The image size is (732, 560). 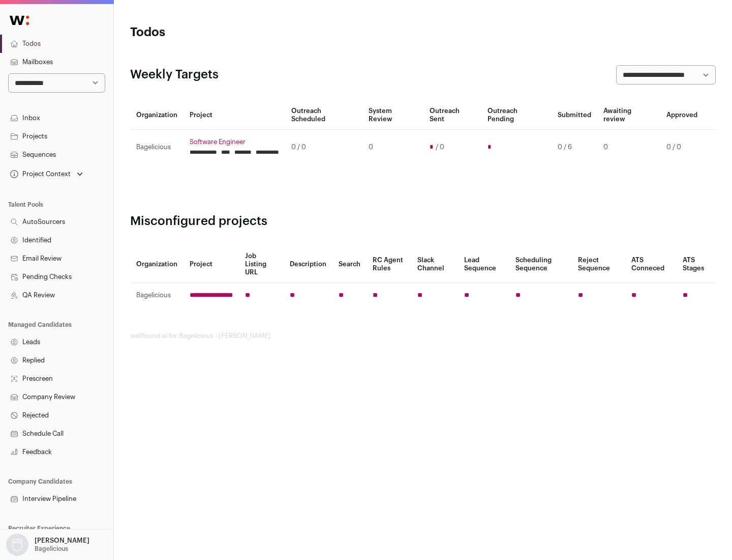 I want to click on th: Scheduling Sequence, so click(x=541, y=264).